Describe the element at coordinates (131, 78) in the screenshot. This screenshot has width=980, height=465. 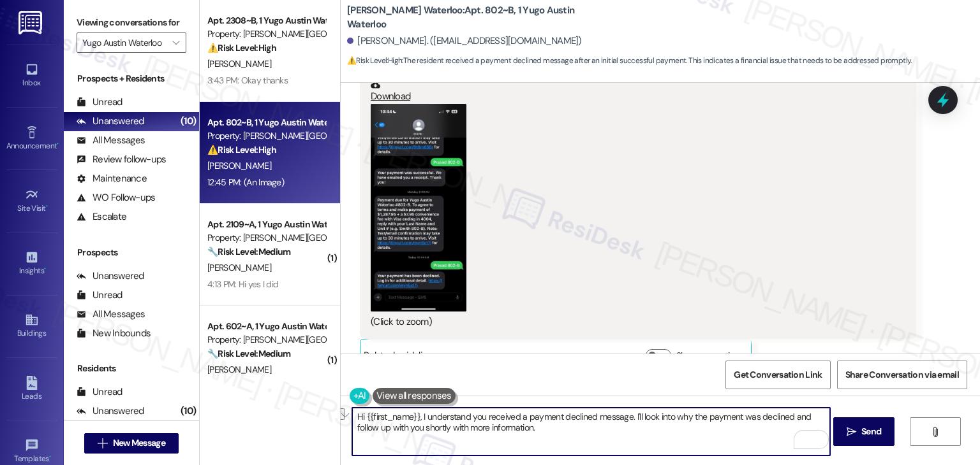
I see `div: Prospects + Residents` at that location.